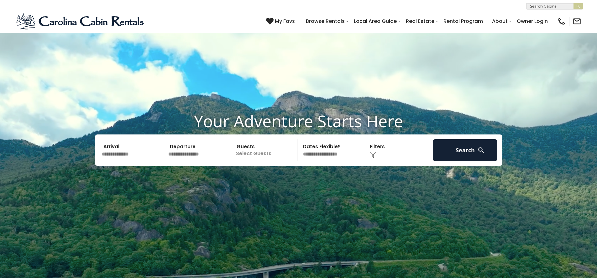 The height and width of the screenshot is (278, 597). What do you see at coordinates (298, 121) in the screenshot?
I see `h1: Your Adventure Starts Here` at bounding box center [298, 121].